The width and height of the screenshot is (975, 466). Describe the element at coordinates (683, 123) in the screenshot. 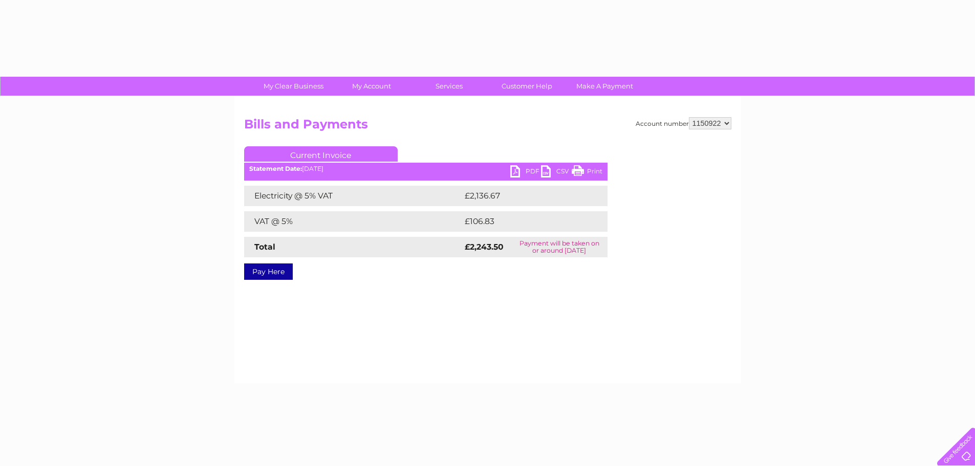

I see `div: Account number` at that location.